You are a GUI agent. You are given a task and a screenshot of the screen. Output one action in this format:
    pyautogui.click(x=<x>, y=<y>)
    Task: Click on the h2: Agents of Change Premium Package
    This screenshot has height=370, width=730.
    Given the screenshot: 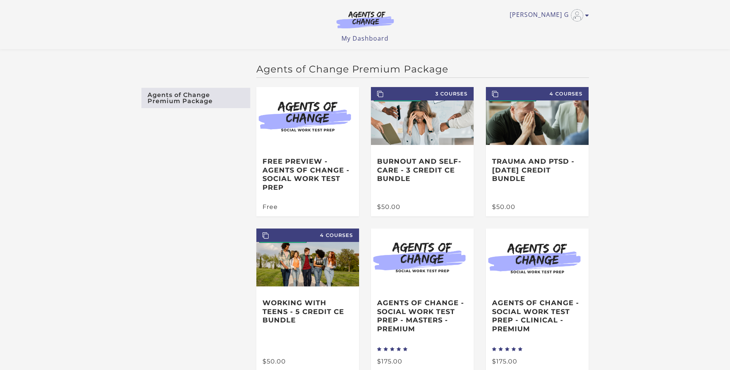 What is the action you would take?
    pyautogui.click(x=423, y=69)
    